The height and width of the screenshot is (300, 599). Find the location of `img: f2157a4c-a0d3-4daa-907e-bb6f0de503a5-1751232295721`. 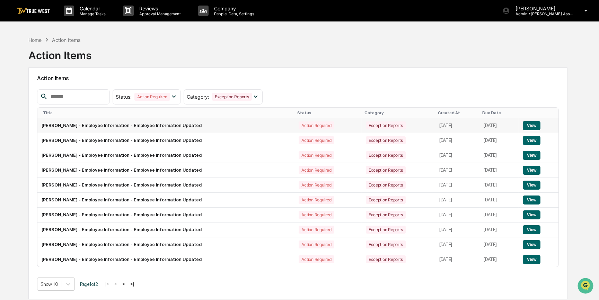

img: f2157a4c-a0d3-4daa-907e-bb6f0de503a5-1751232295721 is located at coordinates (9, 9).